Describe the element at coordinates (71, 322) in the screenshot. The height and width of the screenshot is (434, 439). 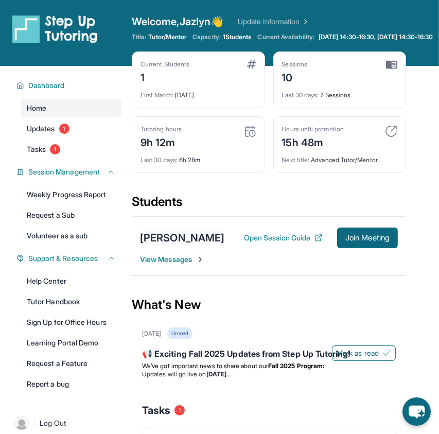
I see `a: Sign Up for Office Hours` at that location.